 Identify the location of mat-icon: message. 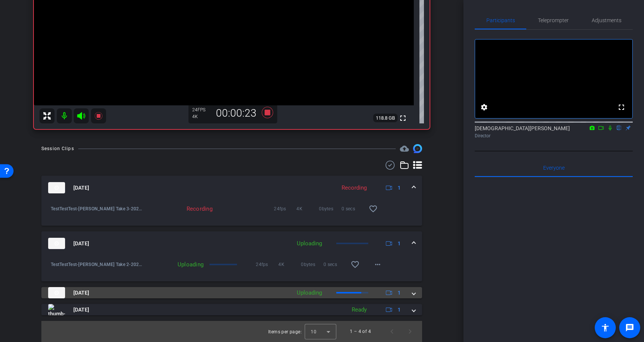
(630, 328).